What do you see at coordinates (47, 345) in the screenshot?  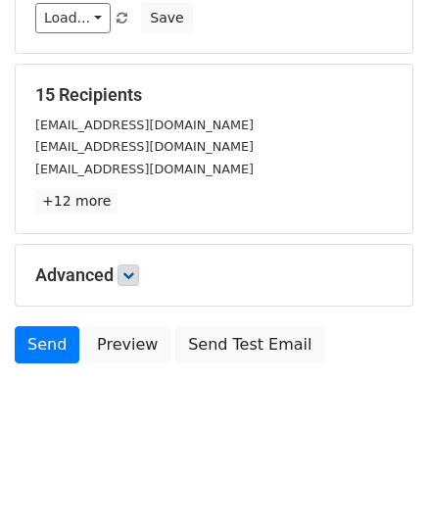 I see `a: Send` at bounding box center [47, 345].